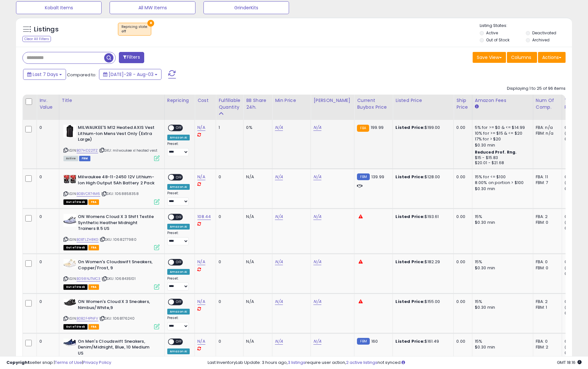  Describe the element at coordinates (378, 176) in the screenshot. I see `span: 139.99` at that location.